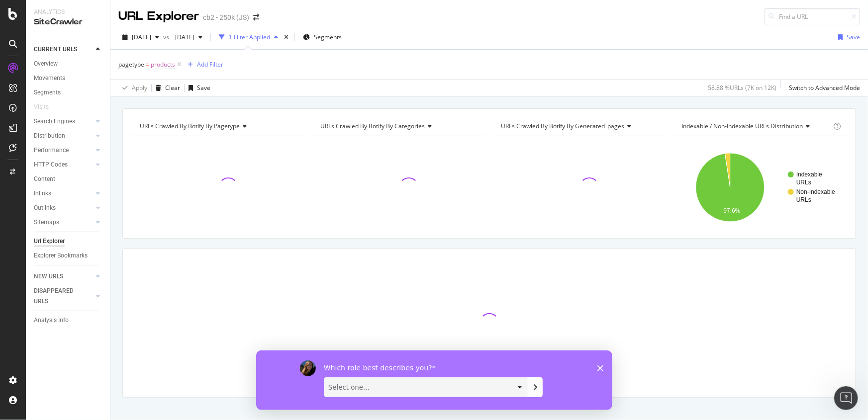 The image size is (868, 420). Describe the element at coordinates (158, 16) in the screenshot. I see `div: URL Explorer` at that location.